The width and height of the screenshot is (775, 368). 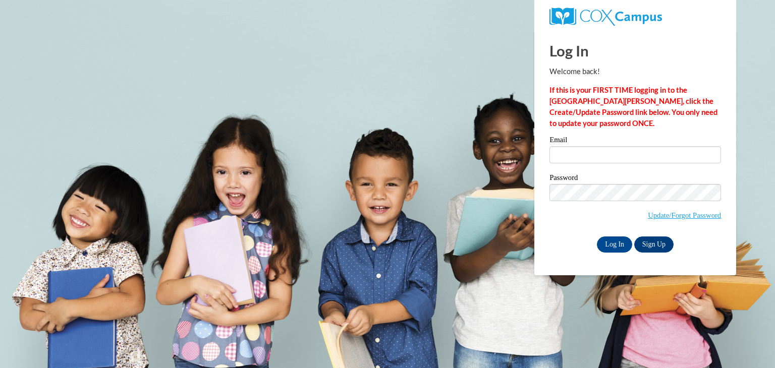 What do you see at coordinates (614, 245) in the screenshot?
I see `input: Log In` at bounding box center [614, 245].